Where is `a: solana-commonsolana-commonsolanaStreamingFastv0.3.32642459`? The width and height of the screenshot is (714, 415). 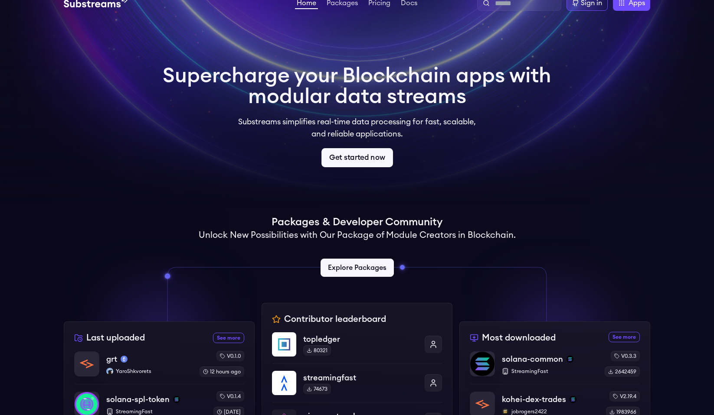
a: solana-commonsolana-commonsolanaStreamingFastv0.3.32642459 is located at coordinates (555, 368).